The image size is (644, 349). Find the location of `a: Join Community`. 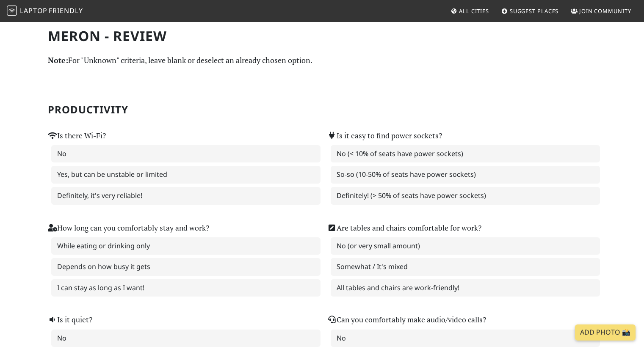

a: Join Community is located at coordinates (601, 11).